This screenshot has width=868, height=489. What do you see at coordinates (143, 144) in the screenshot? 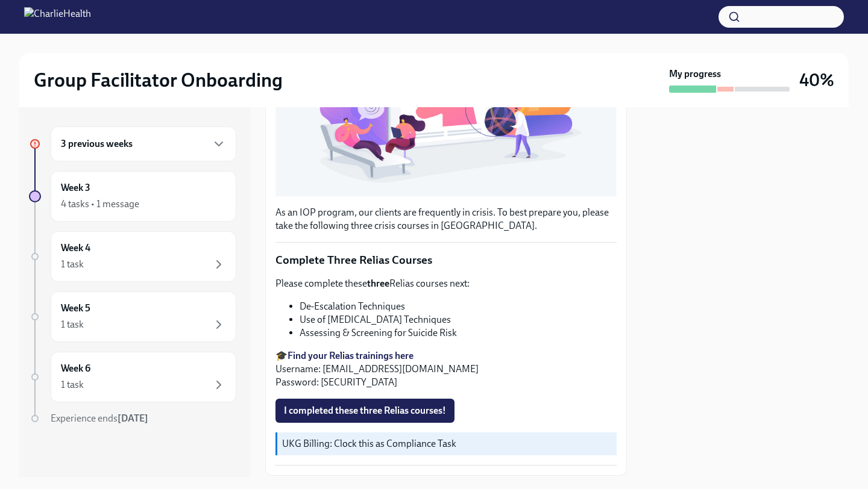
I see `div: 3 previous weeks` at bounding box center [143, 144].